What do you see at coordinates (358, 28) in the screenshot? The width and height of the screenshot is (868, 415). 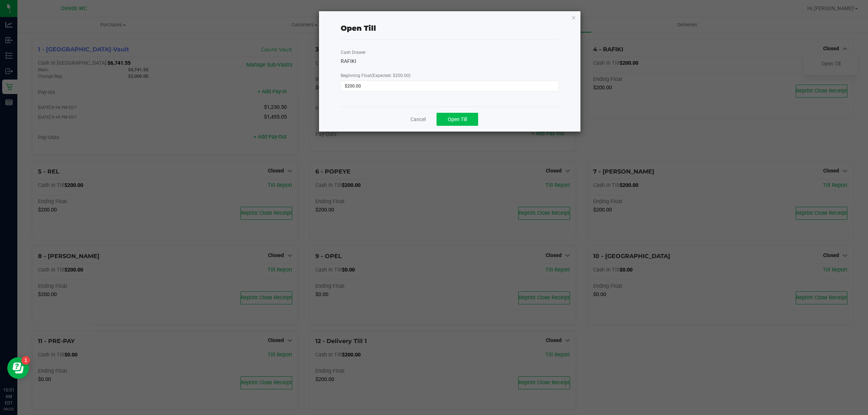 I see `div: Open Till` at bounding box center [358, 28].